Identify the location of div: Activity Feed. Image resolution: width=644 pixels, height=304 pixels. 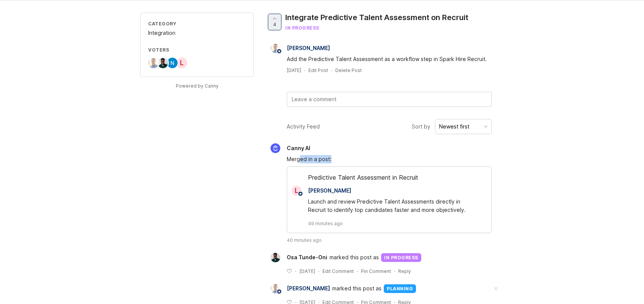
(303, 127).